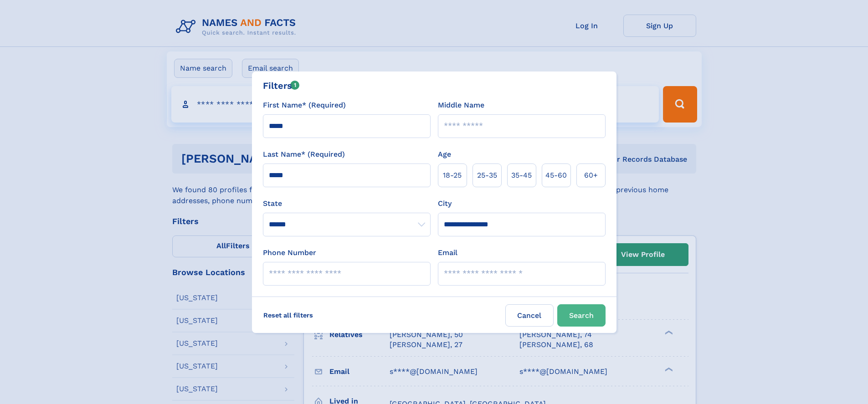  I want to click on label: Last Name* (Required), so click(304, 155).